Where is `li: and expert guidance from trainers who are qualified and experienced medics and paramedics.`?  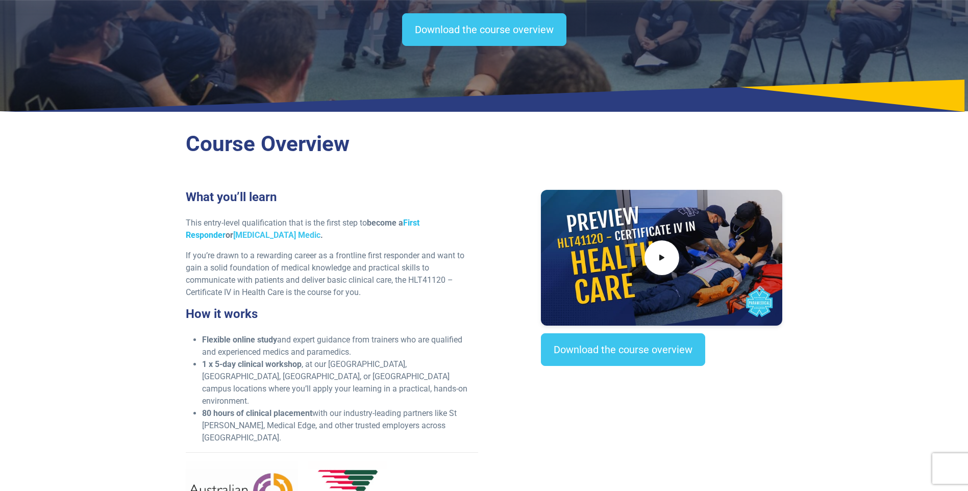
li: and expert guidance from trainers who are qualified and experienced medics and paramedics. is located at coordinates (340, 346).